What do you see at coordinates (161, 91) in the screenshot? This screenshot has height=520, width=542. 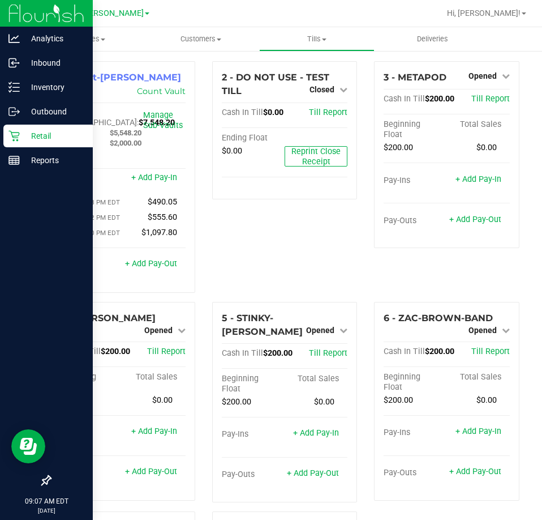 I see `a: Count Vault` at bounding box center [161, 91].